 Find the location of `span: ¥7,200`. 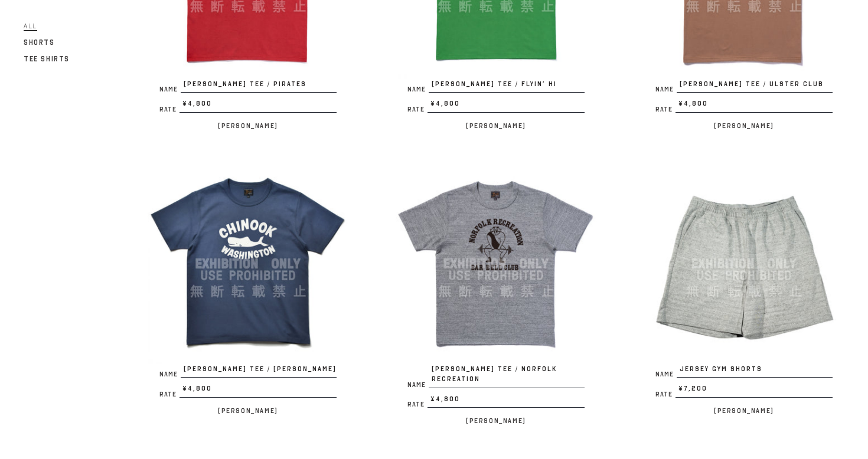

span: ¥7,200 is located at coordinates (754, 391).